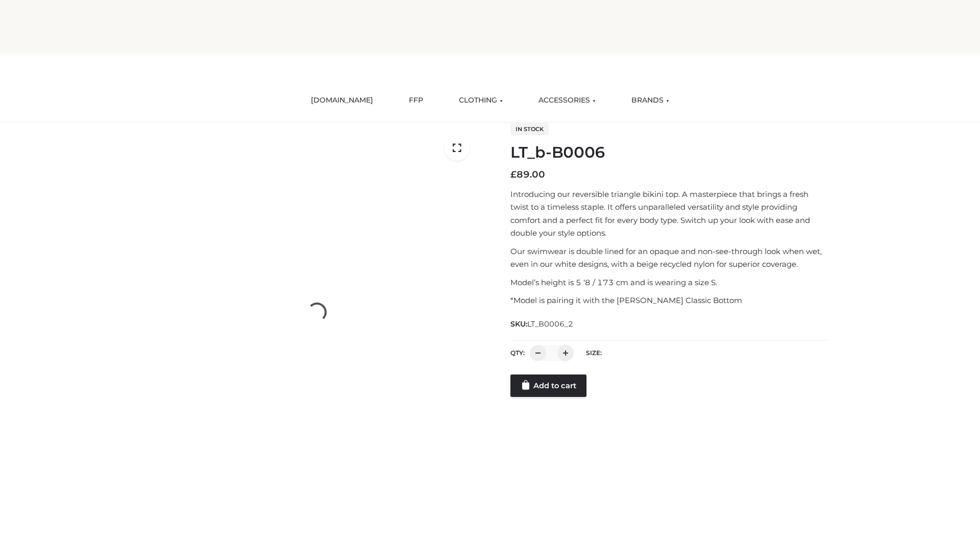 Image resolution: width=980 pixels, height=551 pixels. I want to click on a: CLOTHING, so click(481, 100).